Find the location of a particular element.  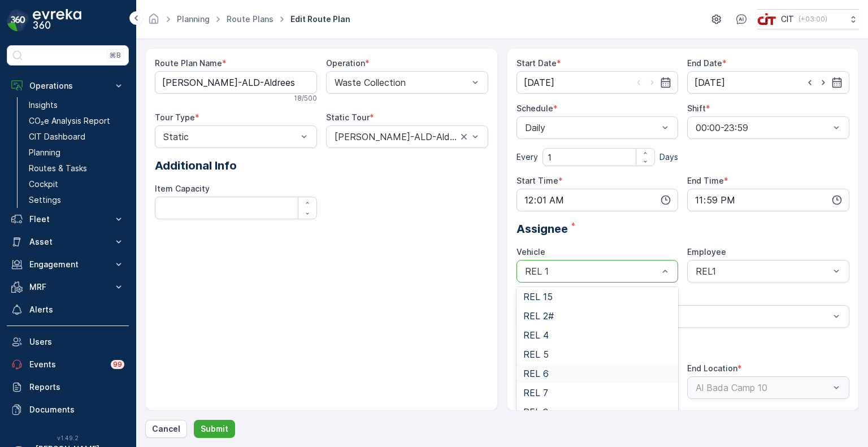

a: Route Plans is located at coordinates (250, 18).